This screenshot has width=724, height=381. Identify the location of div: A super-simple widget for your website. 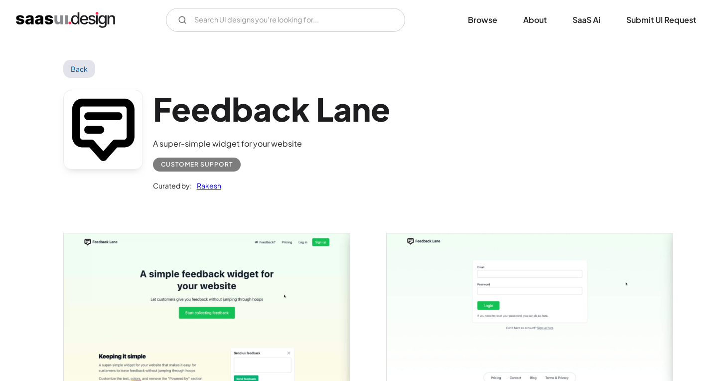
(272, 144).